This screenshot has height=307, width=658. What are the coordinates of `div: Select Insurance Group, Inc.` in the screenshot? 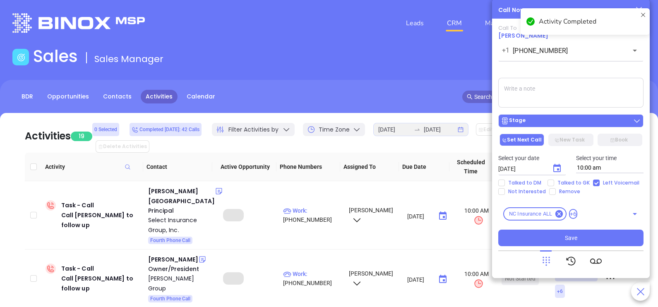 It's located at (180, 225).